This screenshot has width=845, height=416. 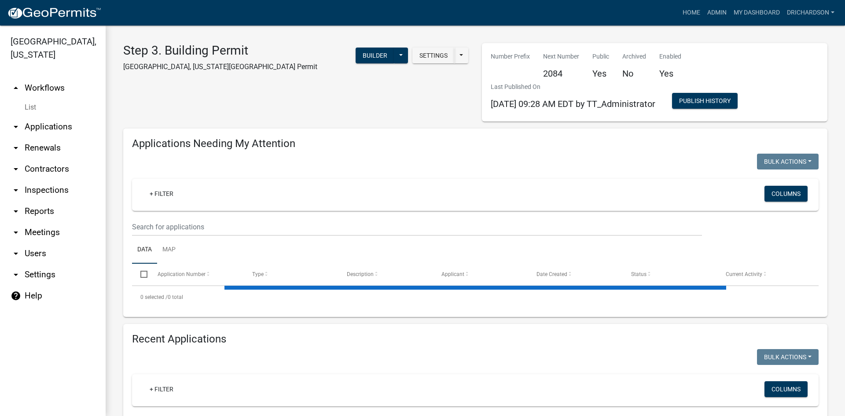 What do you see at coordinates (717, 13) in the screenshot?
I see `a: Admin` at bounding box center [717, 13].